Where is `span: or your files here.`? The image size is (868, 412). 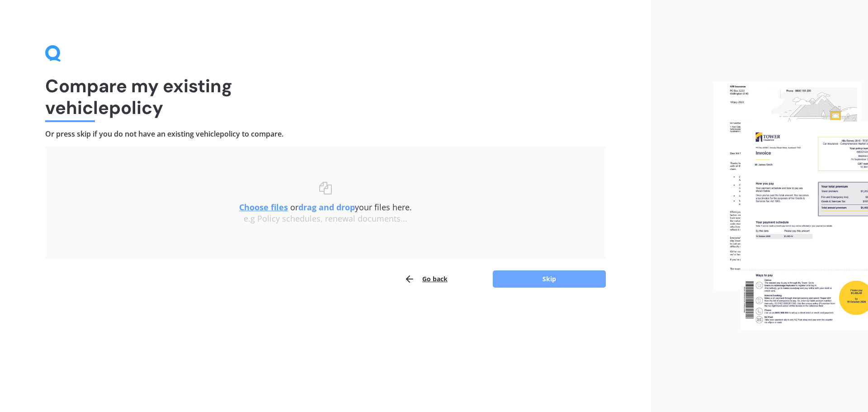 span: or your files here. is located at coordinates (326, 207).